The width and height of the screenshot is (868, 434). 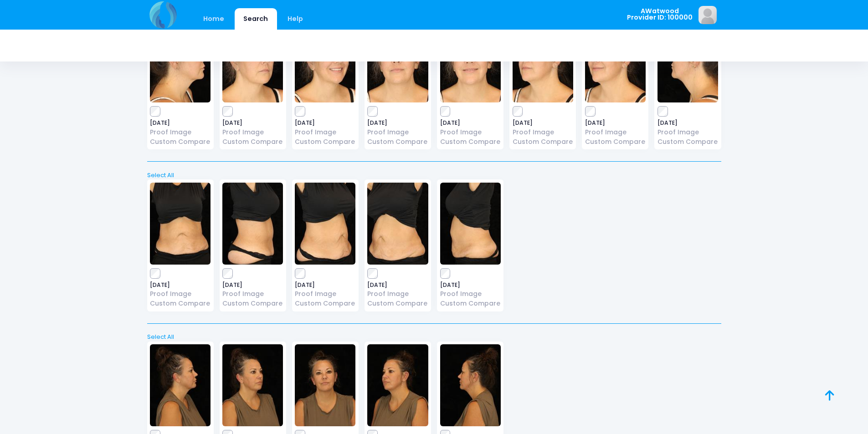 What do you see at coordinates (295, 19) in the screenshot?
I see `a: Help` at bounding box center [295, 19].